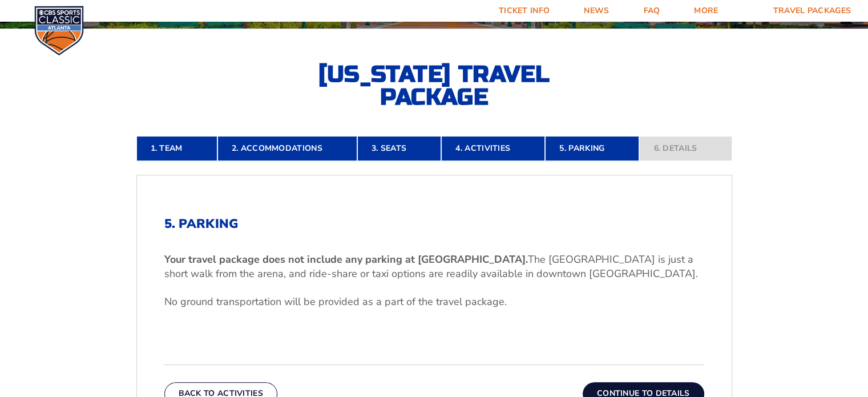 The height and width of the screenshot is (397, 868). What do you see at coordinates (435, 301) in the screenshot?
I see `p: No ground transportation will be provided as a part of the travel package.` at bounding box center [435, 301].